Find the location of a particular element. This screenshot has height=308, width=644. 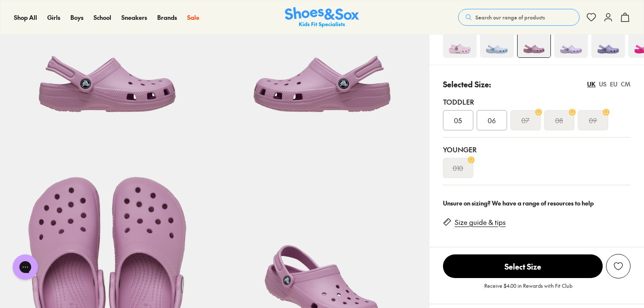

s: 09 is located at coordinates (592, 121).